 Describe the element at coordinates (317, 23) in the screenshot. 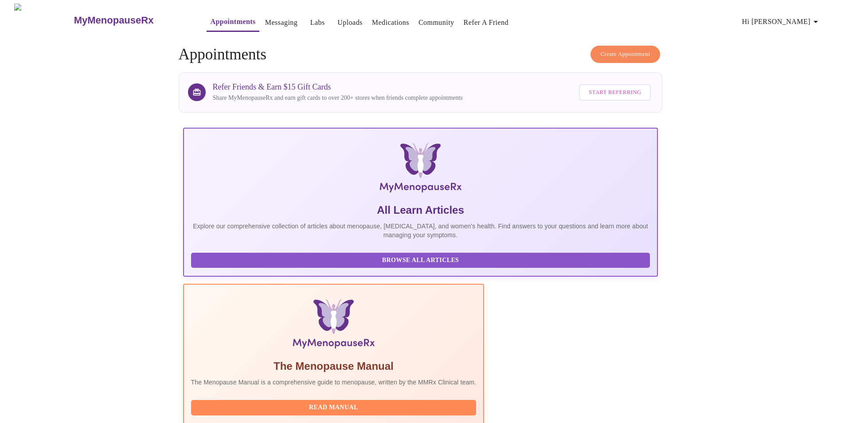

I see `button: Labs` at that location.